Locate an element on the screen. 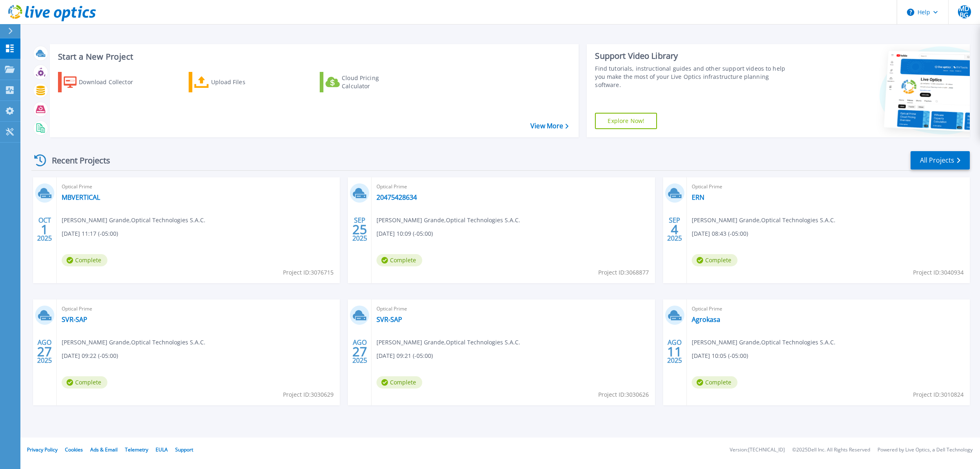  div: Download Collector is located at coordinates (112, 82).